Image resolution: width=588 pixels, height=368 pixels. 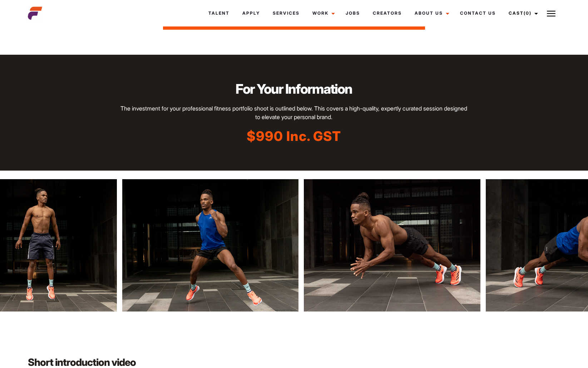 I want to click on a: Contact Us, so click(x=478, y=14).